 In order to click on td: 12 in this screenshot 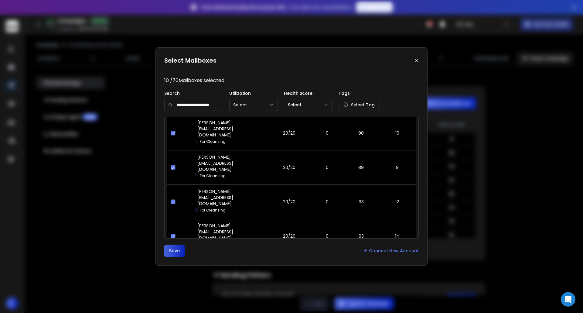, I will do `click(397, 201)`.